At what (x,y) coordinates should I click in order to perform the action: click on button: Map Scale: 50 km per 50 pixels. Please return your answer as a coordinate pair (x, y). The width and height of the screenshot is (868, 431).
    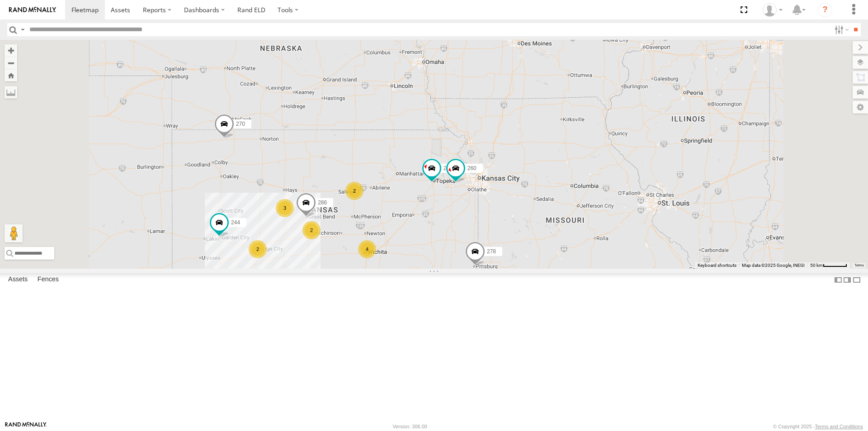
    Looking at the image, I should click on (829, 265).